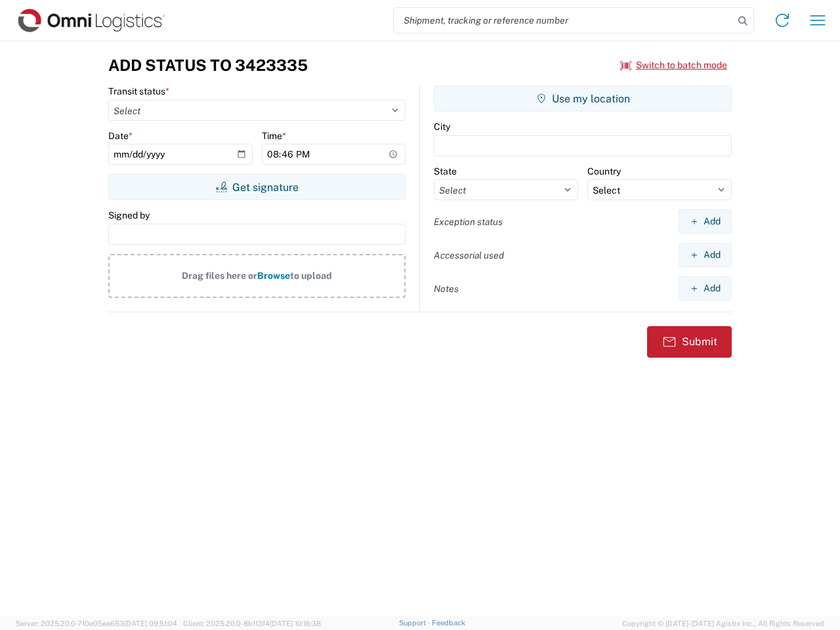 This screenshot has width=840, height=630. What do you see at coordinates (468, 255) in the screenshot?
I see `label: Accessorial used` at bounding box center [468, 255].